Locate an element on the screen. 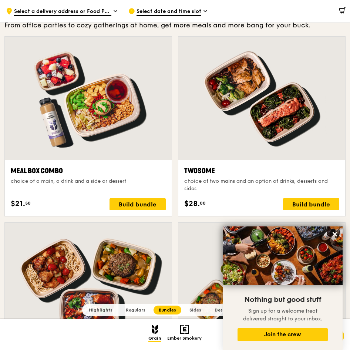 The height and width of the screenshot is (350, 350). span: 50 is located at coordinates (28, 203).